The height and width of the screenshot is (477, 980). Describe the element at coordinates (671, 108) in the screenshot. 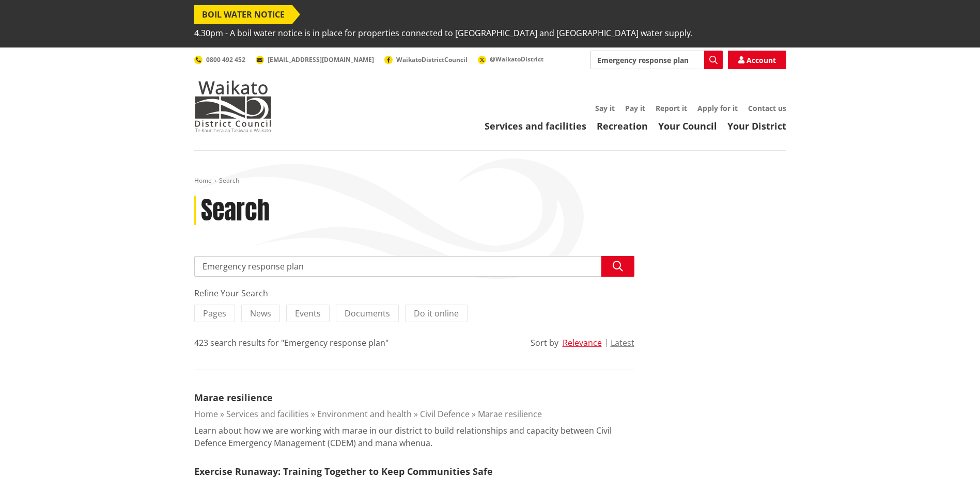

I see `a: Report it` at that location.